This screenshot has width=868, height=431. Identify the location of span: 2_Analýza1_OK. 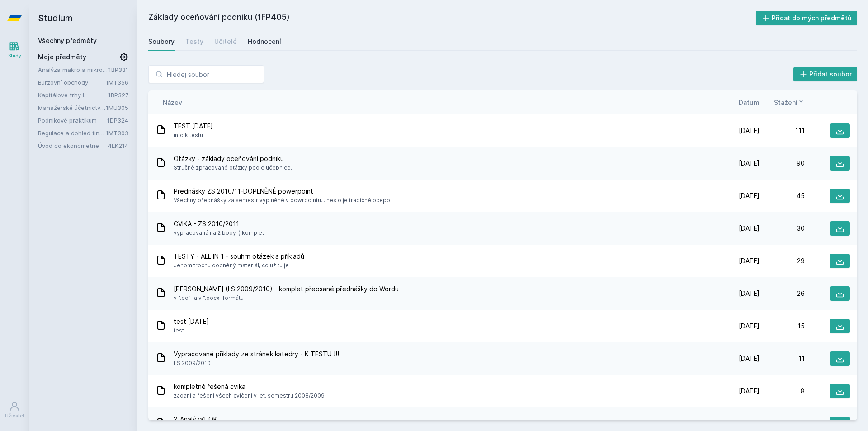
(196, 419).